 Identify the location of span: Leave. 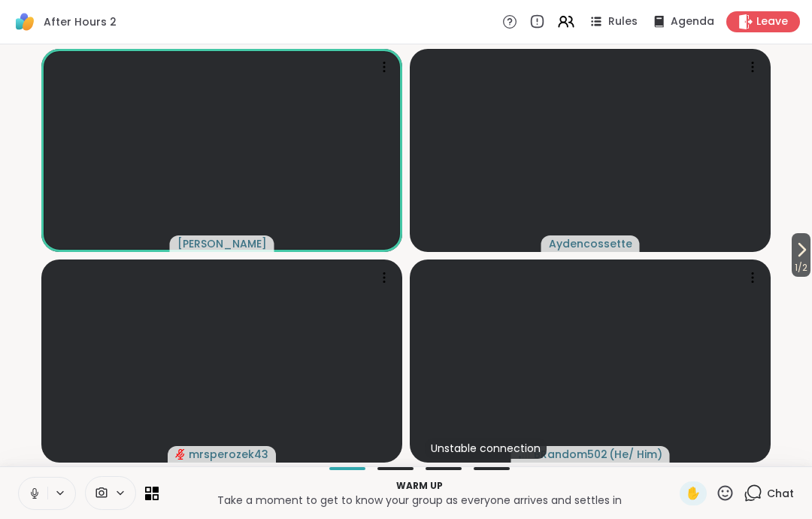
(772, 22).